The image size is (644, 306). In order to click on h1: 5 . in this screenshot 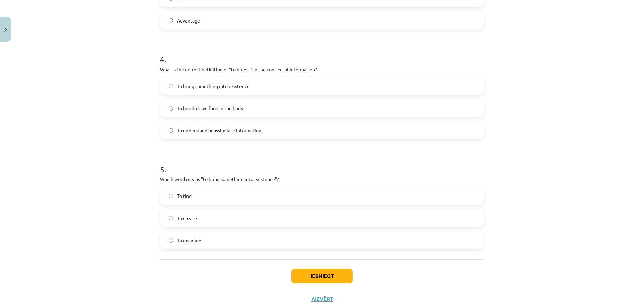, I will do `click(322, 163)`.